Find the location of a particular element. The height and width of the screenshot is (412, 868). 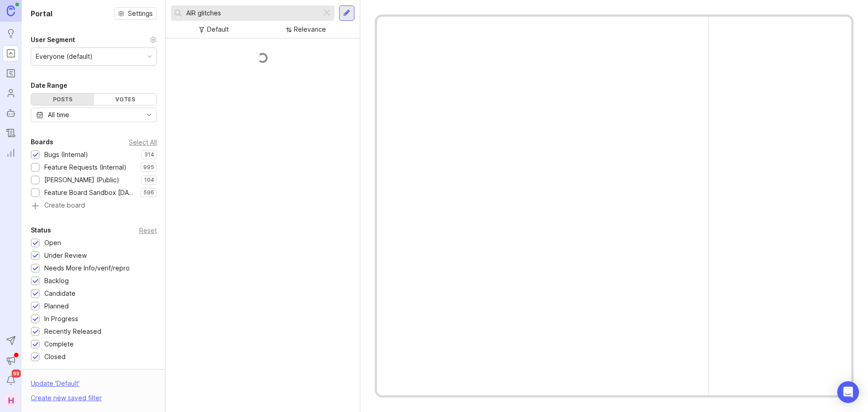

button: Settings is located at coordinates (135, 14).